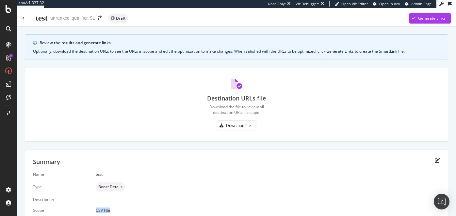 The height and width of the screenshot is (216, 456). What do you see at coordinates (432, 18) in the screenshot?
I see `div: Generate Links` at bounding box center [432, 18].